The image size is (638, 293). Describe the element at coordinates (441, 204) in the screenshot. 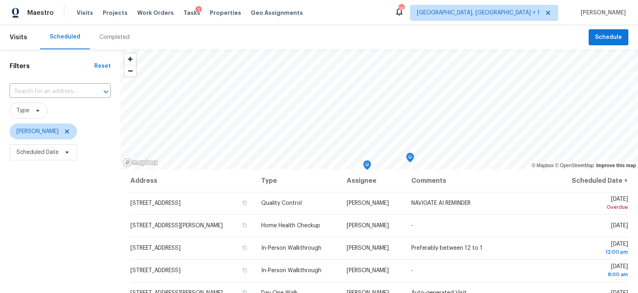

I see `span: NAVIGATE AI REMINDER` at that location.